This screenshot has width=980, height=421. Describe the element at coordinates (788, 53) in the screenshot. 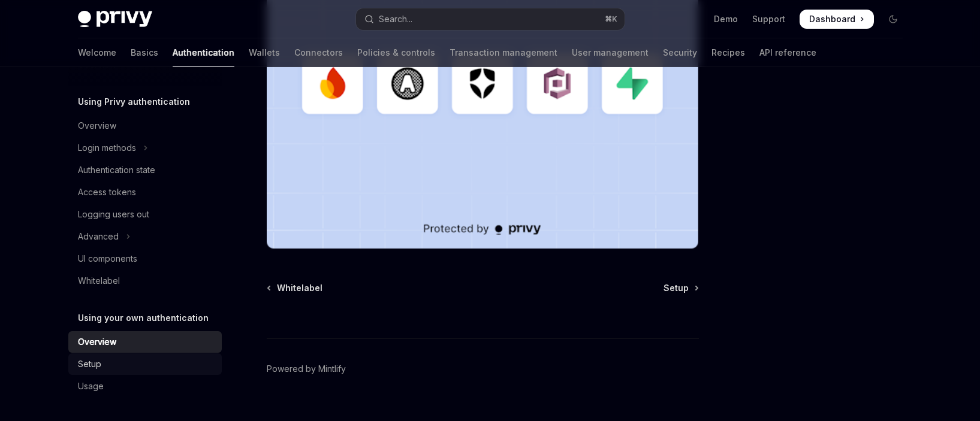

I see `a: API reference` at that location.